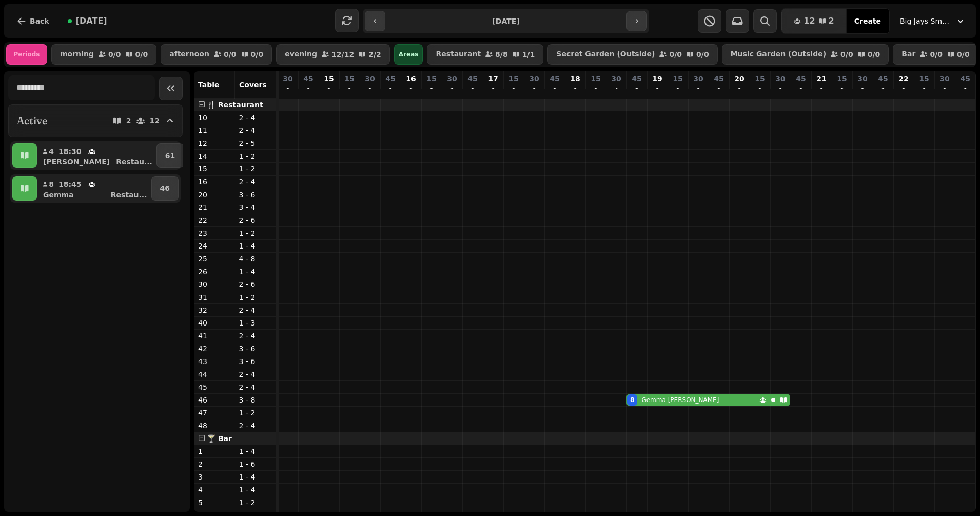 The width and height of the screenshot is (980, 516). I want to click on span: Covers, so click(253, 85).